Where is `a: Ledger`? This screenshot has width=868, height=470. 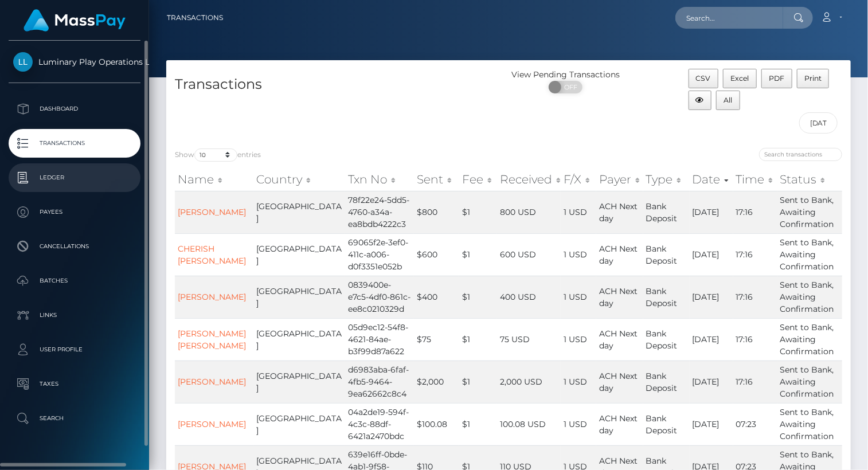
a: Ledger is located at coordinates (74, 178).